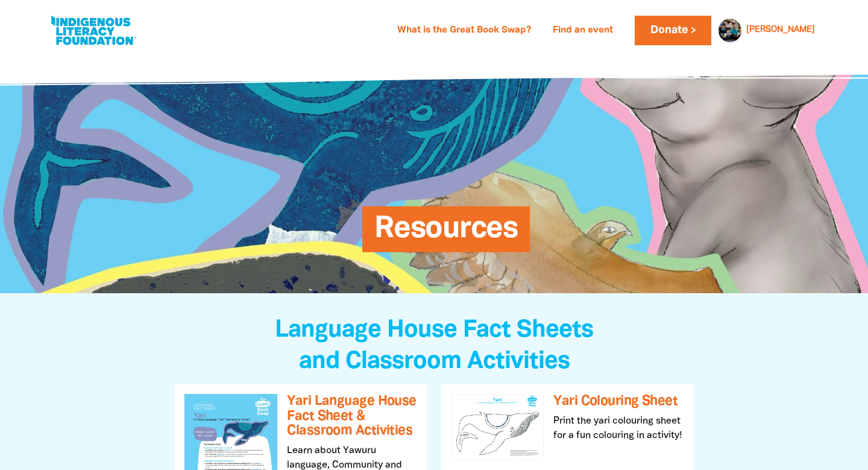 The height and width of the screenshot is (470, 868). I want to click on a: Find an event, so click(582, 31).